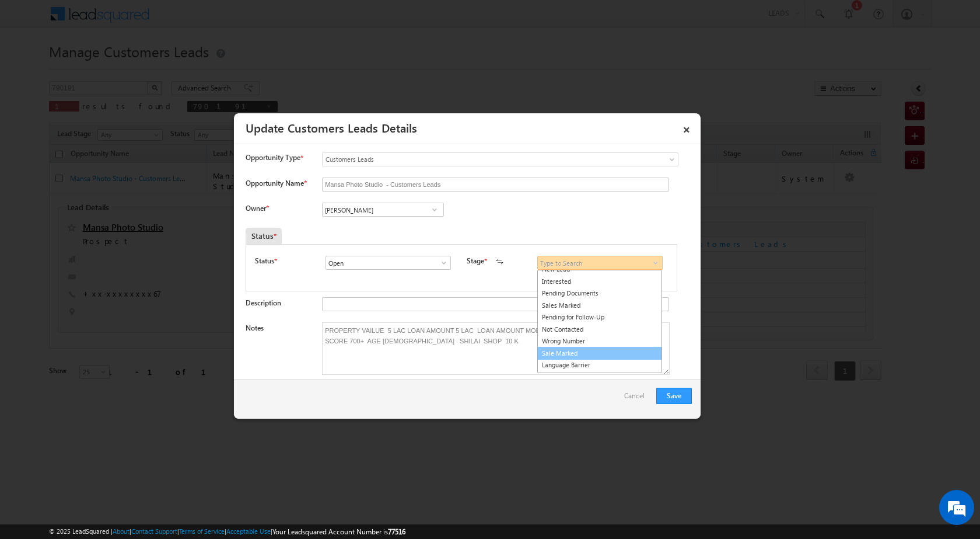 The image size is (980, 539). Describe the element at coordinates (273, 158) in the screenshot. I see `span: Opportunity Type` at that location.